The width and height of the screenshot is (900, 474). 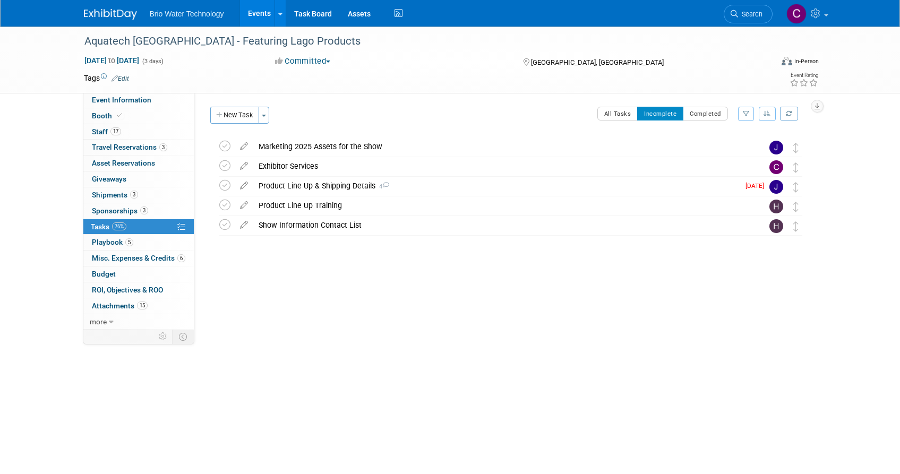 What do you see at coordinates (765, 63) in the screenshot?
I see `div: Event Format` at bounding box center [765, 63].